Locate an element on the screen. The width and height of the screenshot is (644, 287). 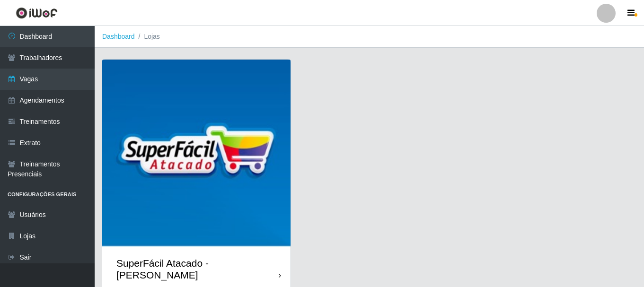
li: Lojas is located at coordinates (147, 36).